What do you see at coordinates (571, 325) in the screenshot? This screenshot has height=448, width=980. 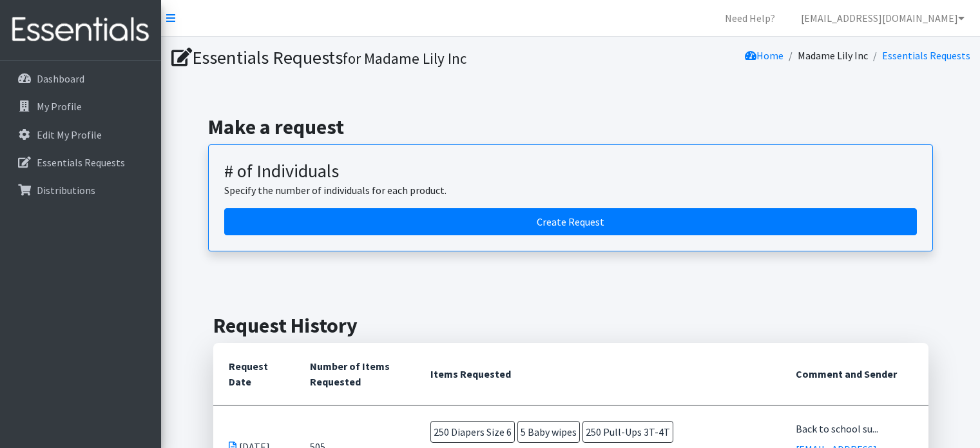 I see `h2: Request History` at bounding box center [571, 325].